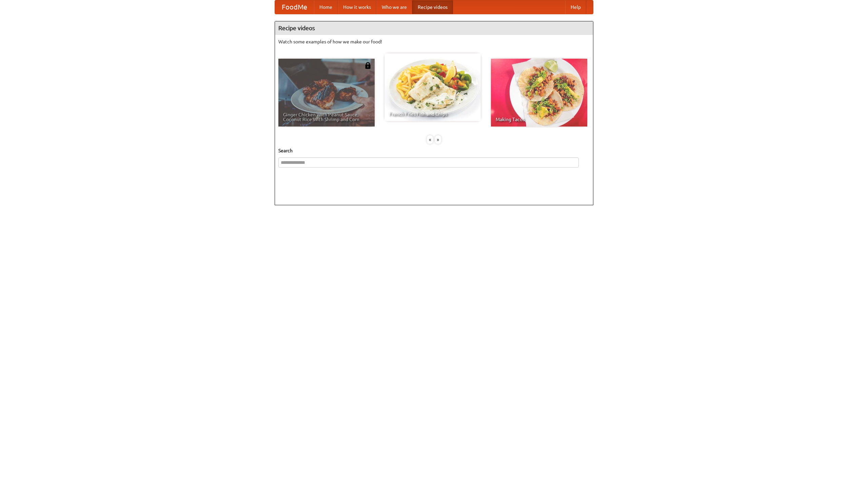  What do you see at coordinates (368, 66) in the screenshot?
I see `img: 483408.png` at bounding box center [368, 66].